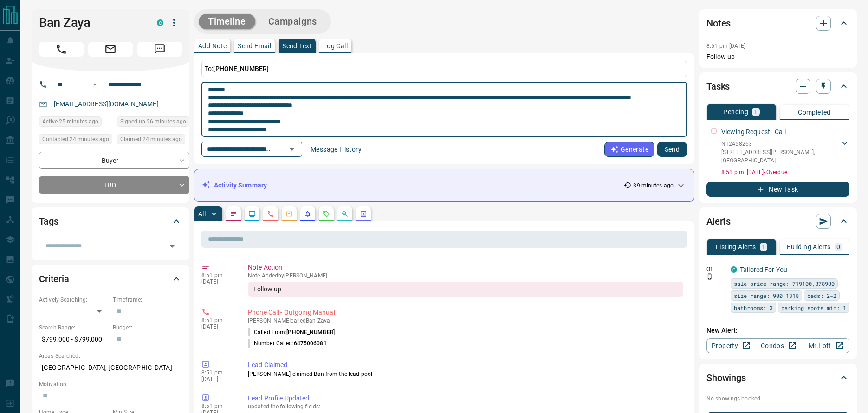  I want to click on svg: Notes, so click(233, 214).